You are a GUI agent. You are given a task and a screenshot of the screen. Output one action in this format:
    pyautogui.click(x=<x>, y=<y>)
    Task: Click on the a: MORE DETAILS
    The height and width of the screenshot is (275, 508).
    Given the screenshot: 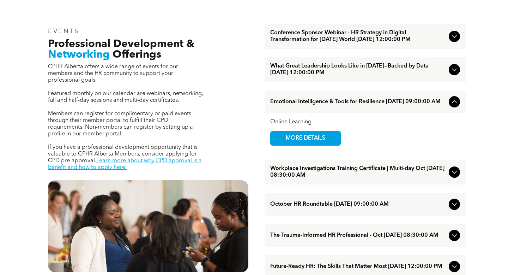 What is the action you would take?
    pyautogui.click(x=306, y=138)
    